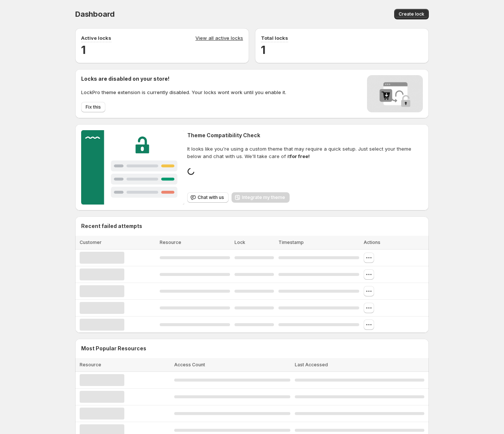 The width and height of the screenshot is (504, 434). Describe the element at coordinates (93, 107) in the screenshot. I see `button: Fix this` at that location.